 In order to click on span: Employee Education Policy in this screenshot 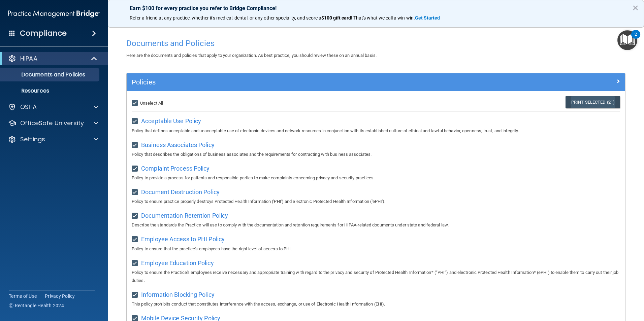, I will do `click(177, 263)`.